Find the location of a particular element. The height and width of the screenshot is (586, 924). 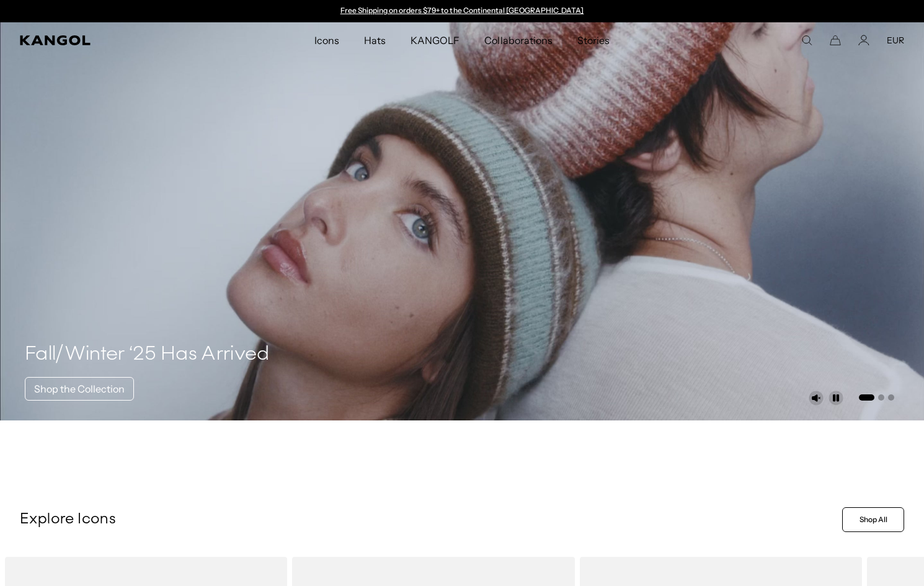

a: Shop All is located at coordinates (873, 520).